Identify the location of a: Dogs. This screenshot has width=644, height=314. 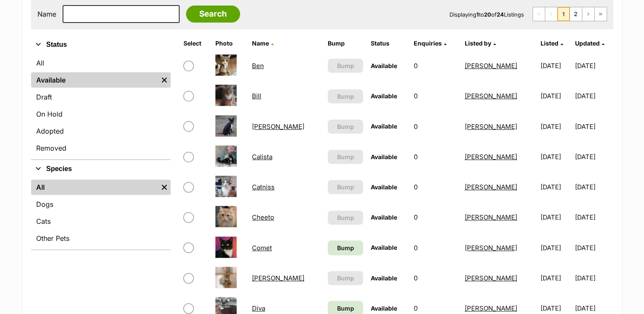
(101, 204).